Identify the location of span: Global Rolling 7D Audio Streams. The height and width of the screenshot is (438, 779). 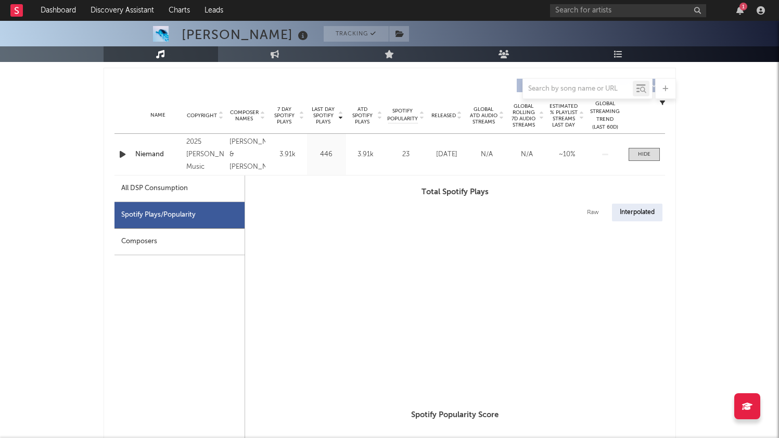
(524, 116).